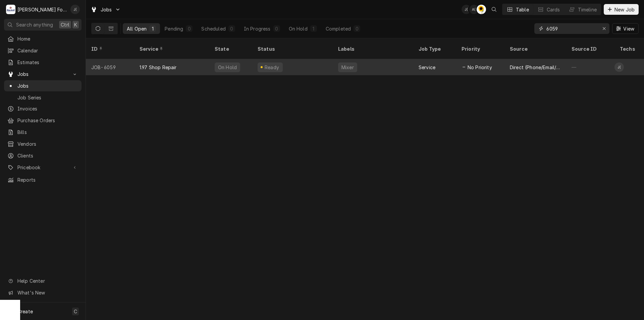  I want to click on span: Estimates, so click(47, 62).